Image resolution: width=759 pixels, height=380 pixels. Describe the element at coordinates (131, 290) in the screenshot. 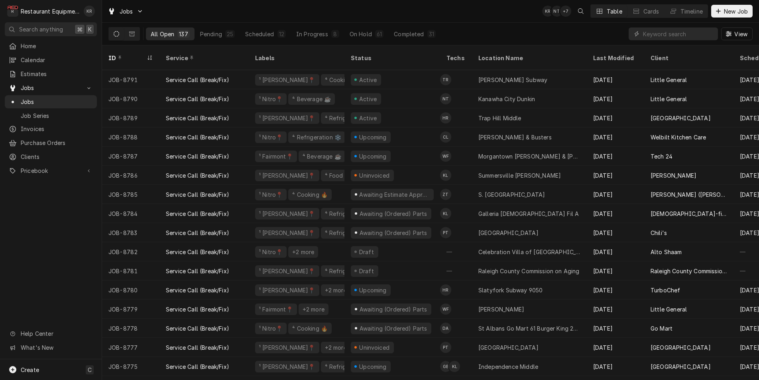

I see `div: JOB-8780` at that location.